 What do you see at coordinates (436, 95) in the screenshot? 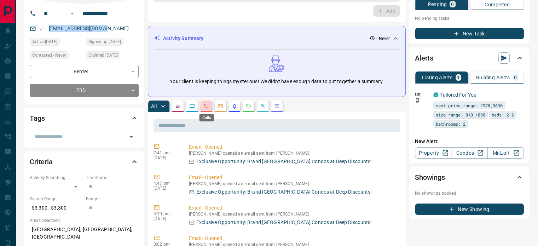
I see `div: condos.ca` at bounding box center [436, 95].